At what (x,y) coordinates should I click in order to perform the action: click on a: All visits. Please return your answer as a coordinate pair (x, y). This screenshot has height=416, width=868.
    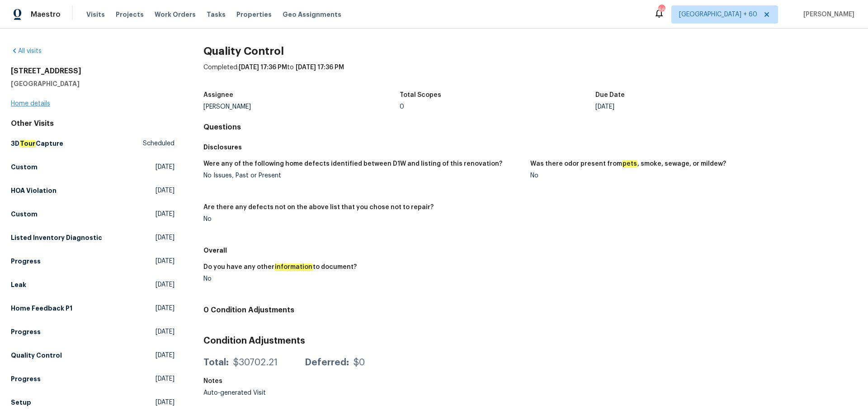
    Looking at the image, I should click on (26, 51).